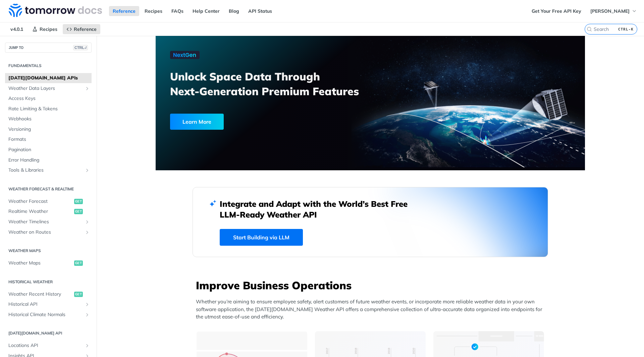  I want to click on a: Historical APIShow subpages for Historical API, so click(49, 304).